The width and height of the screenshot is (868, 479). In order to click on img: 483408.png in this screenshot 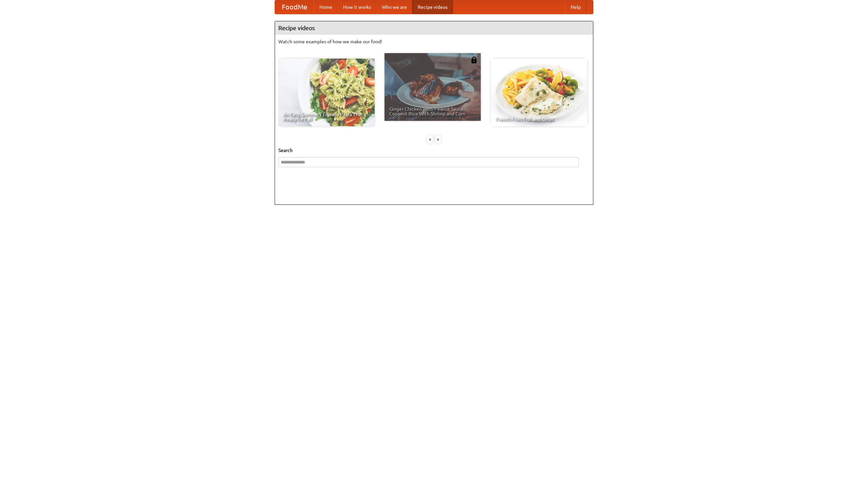, I will do `click(474, 60)`.